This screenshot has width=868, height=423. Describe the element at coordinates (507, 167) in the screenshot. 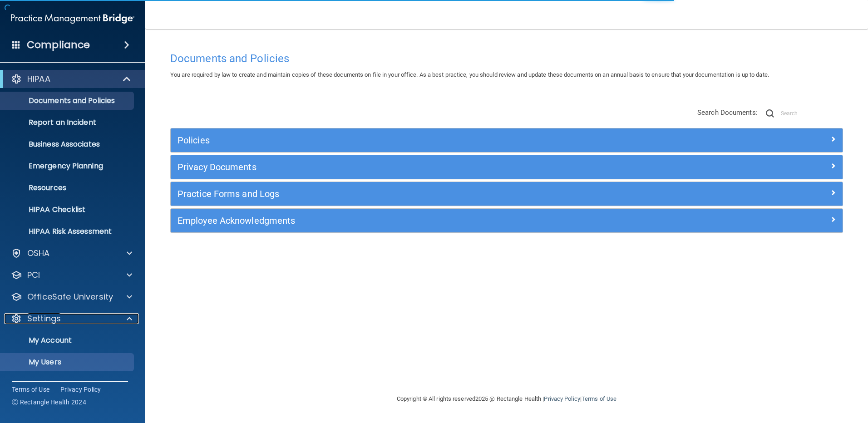

I see `a: Privacy Documents` at that location.